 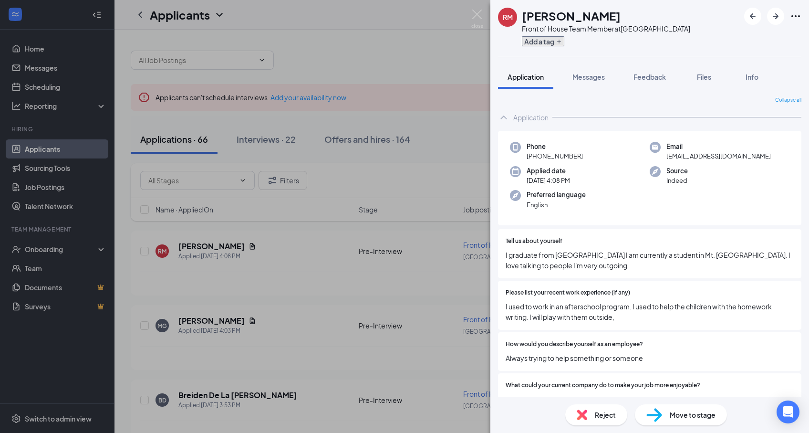 I want to click on svg: ArrowRight, so click(x=776, y=16).